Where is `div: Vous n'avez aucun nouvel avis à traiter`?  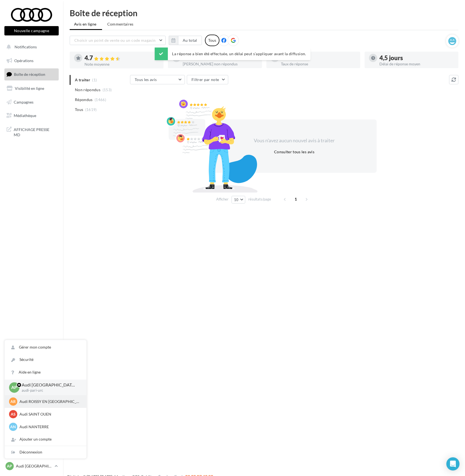 div: Vous n'avez aucun nouvel avis à traiter is located at coordinates (295, 141).